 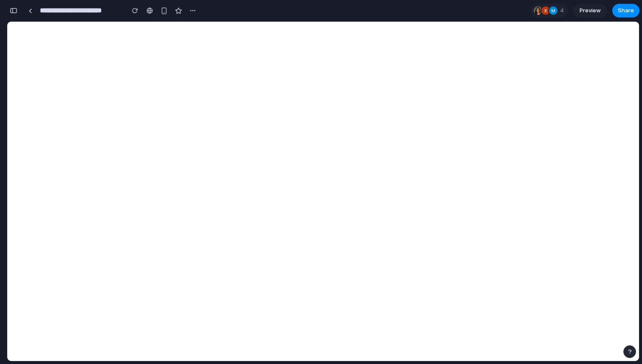 What do you see at coordinates (590, 11) in the screenshot?
I see `span: Preview` at bounding box center [590, 11].